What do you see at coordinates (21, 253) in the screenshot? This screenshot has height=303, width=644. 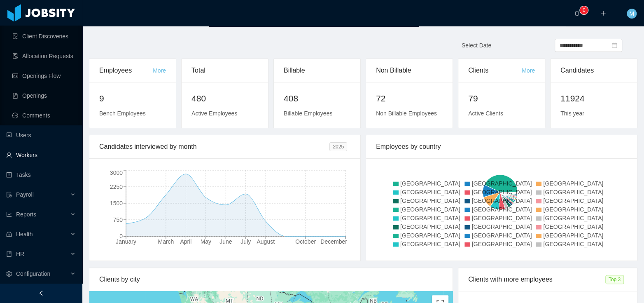 I see `span: HR` at bounding box center [21, 253].